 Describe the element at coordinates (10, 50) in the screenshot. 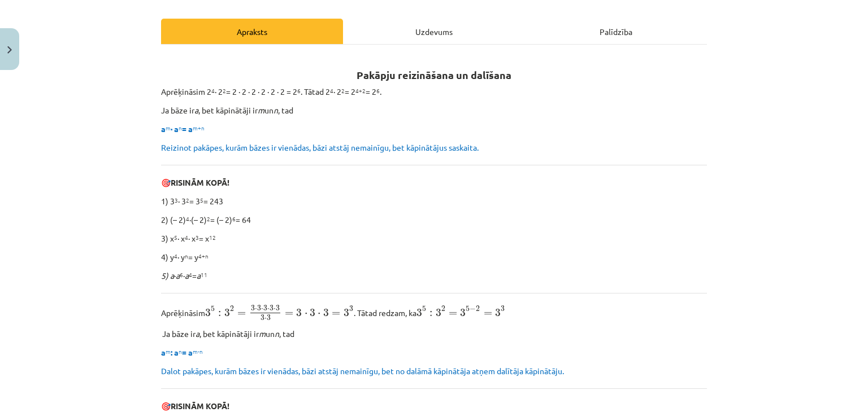

I see `img: icon-close-lesson-0947bae3869378f0d4975bcd49f059093ad1ed9edebbc8119c70593378902aed.svg` at that location.